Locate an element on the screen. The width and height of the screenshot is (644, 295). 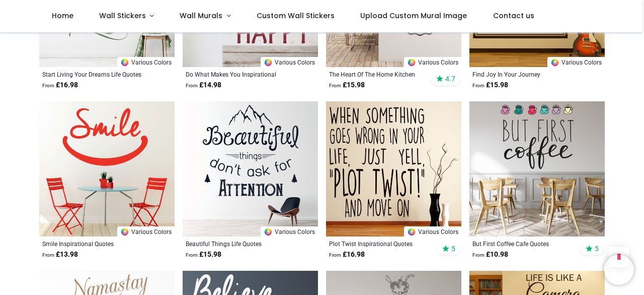
strong: £ 10.98 is located at coordinates (490, 254).